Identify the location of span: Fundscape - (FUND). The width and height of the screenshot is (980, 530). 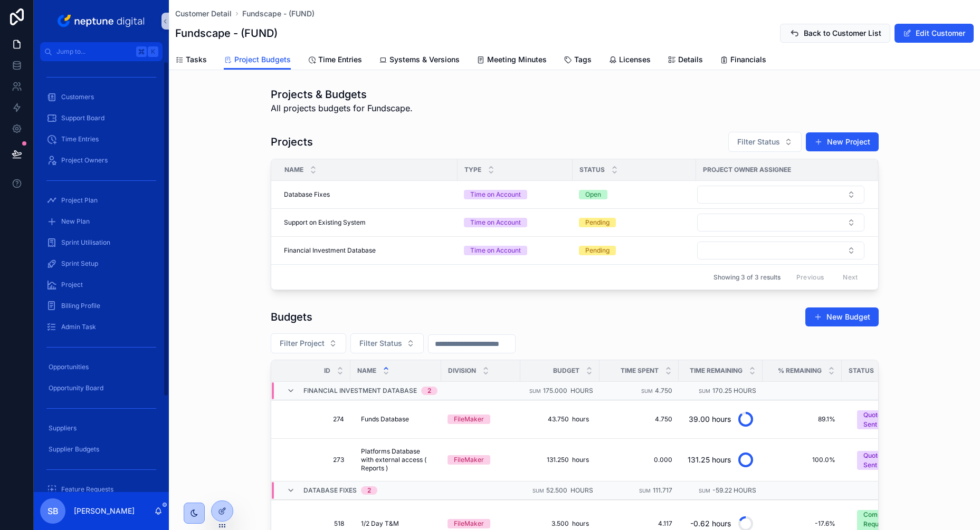
(278, 14).